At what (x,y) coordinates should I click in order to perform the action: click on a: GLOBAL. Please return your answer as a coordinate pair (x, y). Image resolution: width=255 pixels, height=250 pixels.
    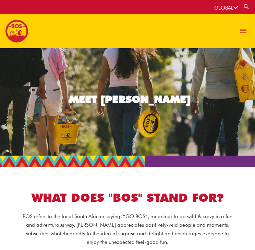
    Looking at the image, I should click on (226, 8).